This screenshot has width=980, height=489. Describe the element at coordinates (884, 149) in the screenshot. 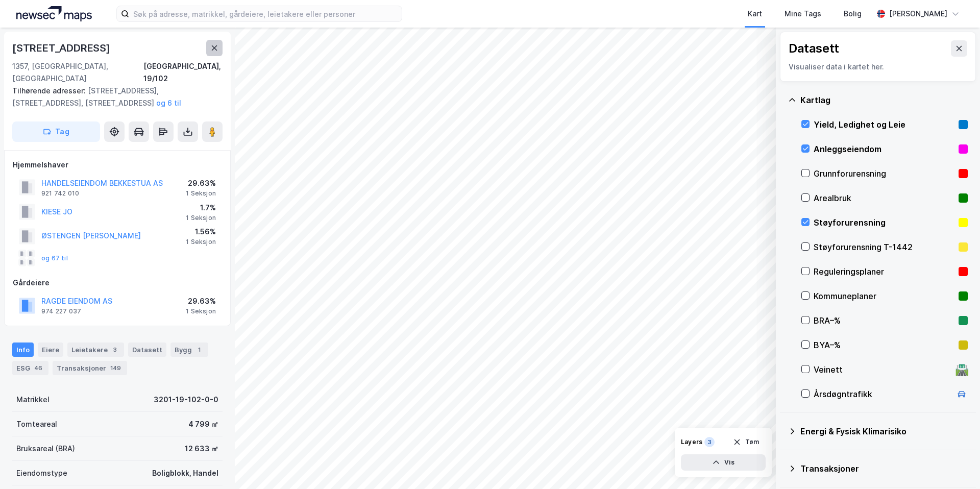

I see `div: Anleggseiendom` at that location.